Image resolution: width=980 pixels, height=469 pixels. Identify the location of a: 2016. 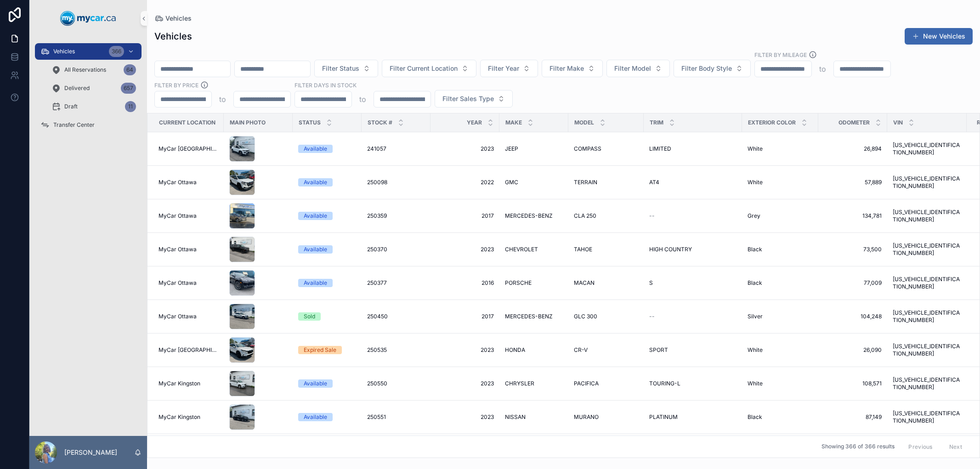
(465, 283).